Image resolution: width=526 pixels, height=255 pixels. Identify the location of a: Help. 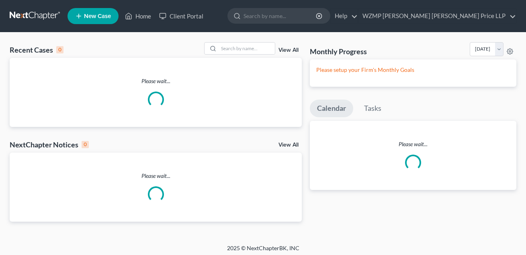
(344, 16).